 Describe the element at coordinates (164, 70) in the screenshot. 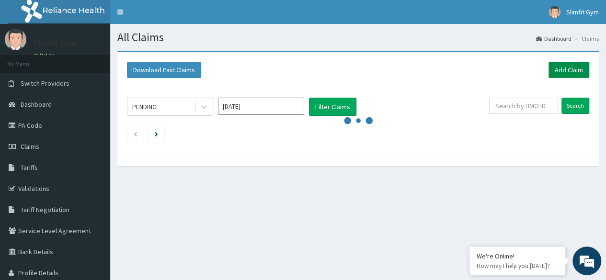

I see `button: Download Paid Claims` at that location.